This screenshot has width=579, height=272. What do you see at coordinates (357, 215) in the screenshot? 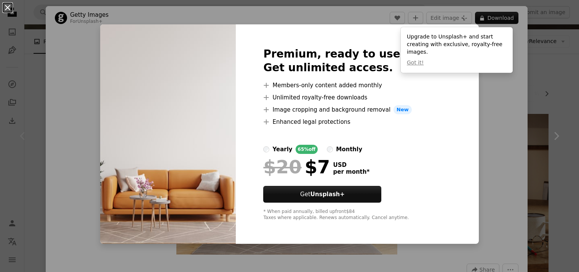
I see `div: * When paid annually, billed upfront $84 Taxes where applicable. Renews automatically. Cancel any...` at bounding box center [357, 215].